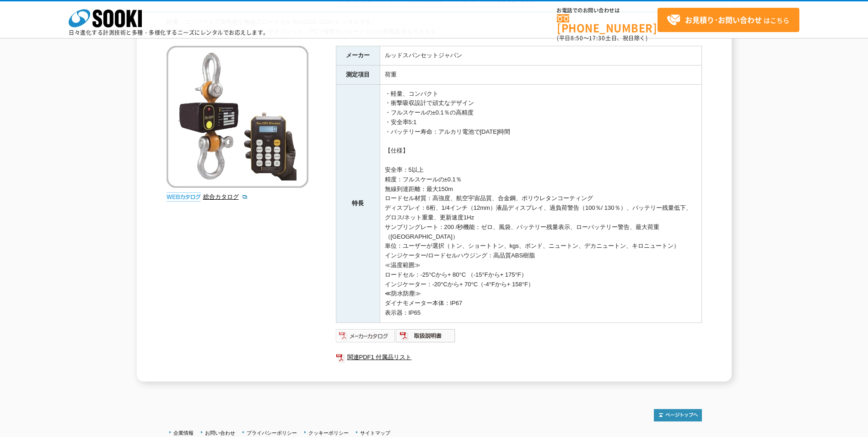  Describe the element at coordinates (519, 357) in the screenshot. I see `a: 関連PDF1 付属品リスト` at that location.